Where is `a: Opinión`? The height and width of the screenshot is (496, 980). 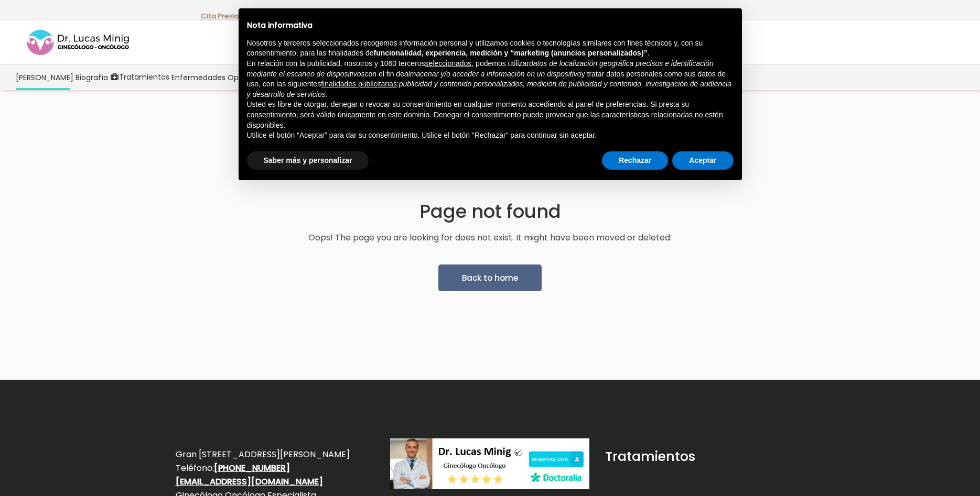
a: Opinión is located at coordinates (242, 77).